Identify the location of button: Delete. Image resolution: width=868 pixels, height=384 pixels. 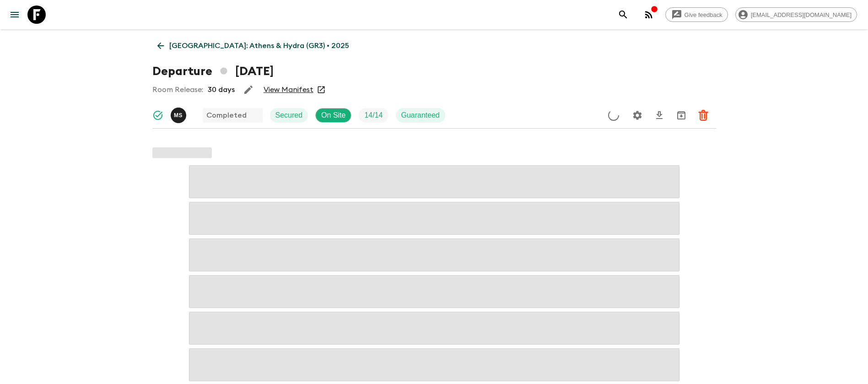
(703, 115).